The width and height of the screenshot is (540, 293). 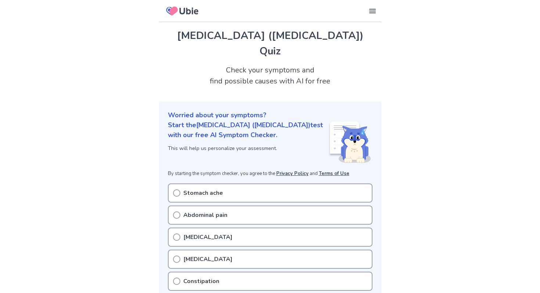 What do you see at coordinates (293, 173) in the screenshot?
I see `a: Privacy Policy` at bounding box center [293, 173].